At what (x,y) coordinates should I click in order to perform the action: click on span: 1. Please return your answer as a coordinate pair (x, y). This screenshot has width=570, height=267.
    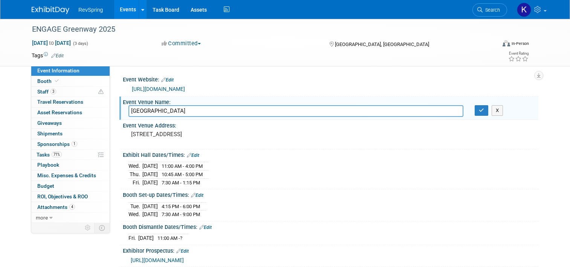
    Looking at the image, I should click on (74, 144).